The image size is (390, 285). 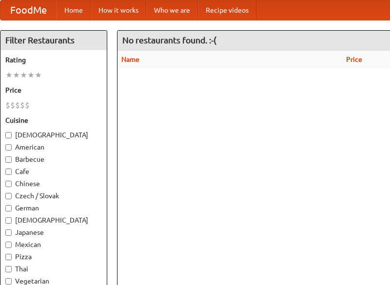 What do you see at coordinates (8, 147) in the screenshot?
I see `input: American` at bounding box center [8, 147].